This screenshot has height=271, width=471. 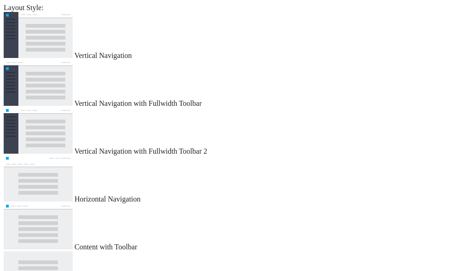 I want to click on md-radio-button: Content with Toolbar, so click(x=236, y=227).